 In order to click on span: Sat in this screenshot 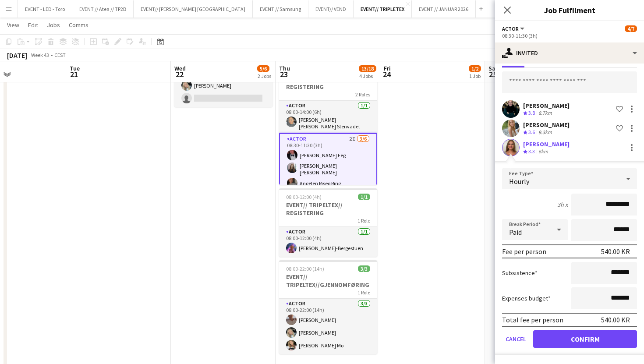, I will do `click(493, 68)`.